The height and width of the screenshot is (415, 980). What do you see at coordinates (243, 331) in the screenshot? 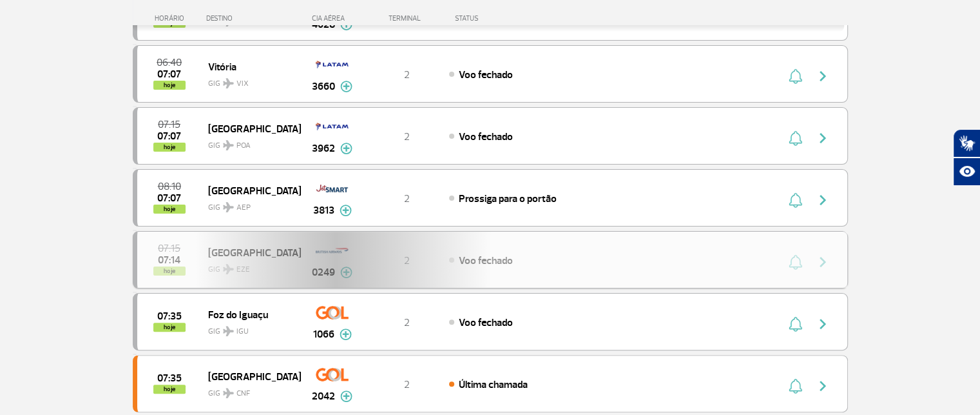
I see `span: IGU` at bounding box center [243, 331].